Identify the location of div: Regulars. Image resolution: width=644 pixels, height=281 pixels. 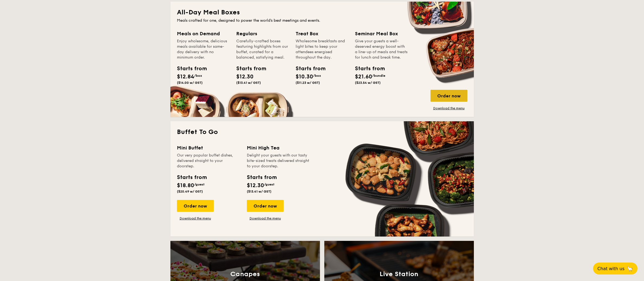
(263, 34).